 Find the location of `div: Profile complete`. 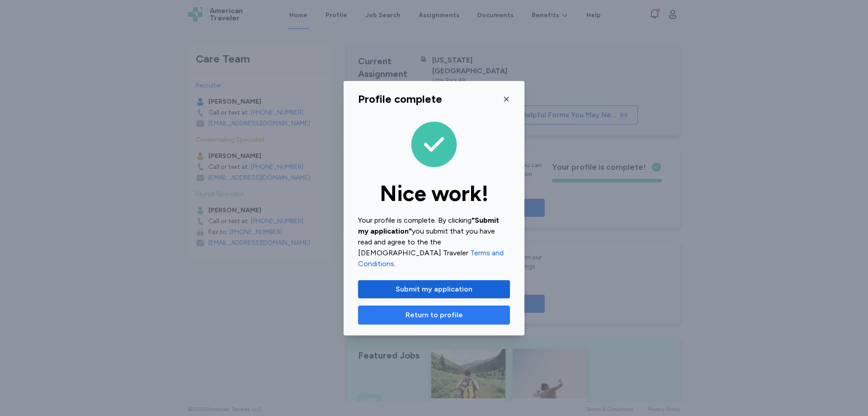

div: Profile complete is located at coordinates (400, 99).